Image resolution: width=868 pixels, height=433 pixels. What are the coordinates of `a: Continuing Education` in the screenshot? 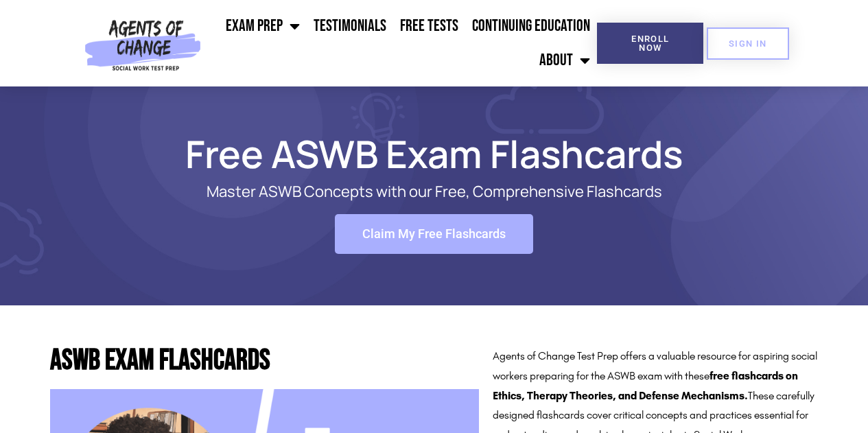 It's located at (531, 26).